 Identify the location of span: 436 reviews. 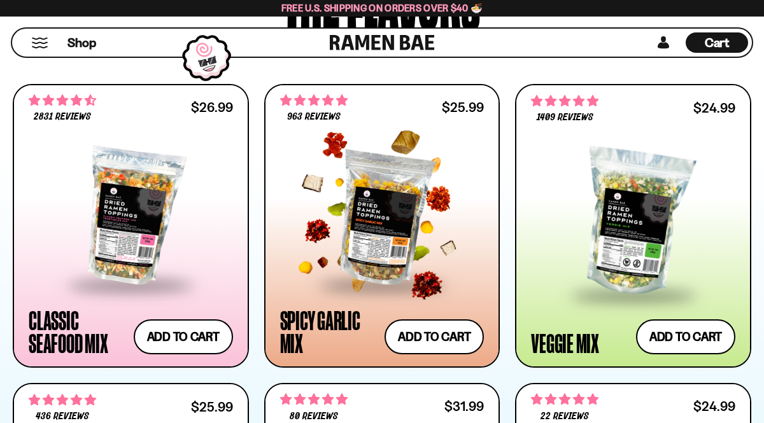
(62, 417).